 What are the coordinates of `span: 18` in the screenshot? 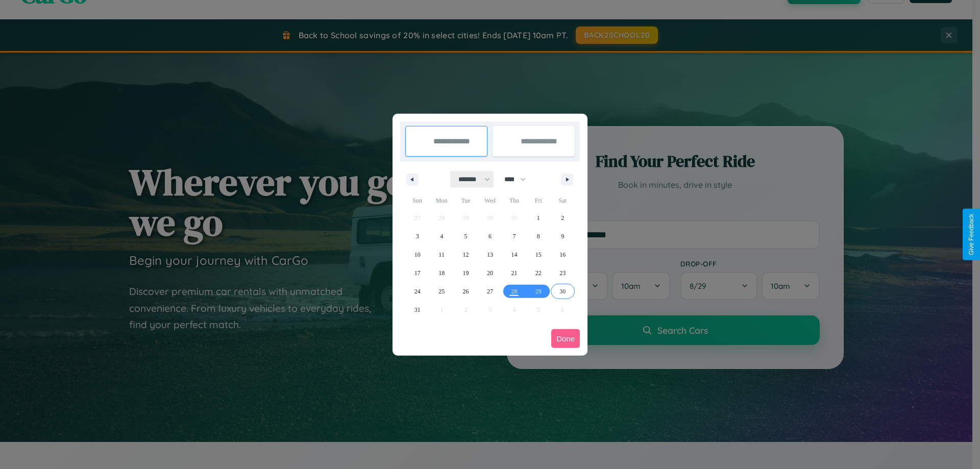 It's located at (441, 273).